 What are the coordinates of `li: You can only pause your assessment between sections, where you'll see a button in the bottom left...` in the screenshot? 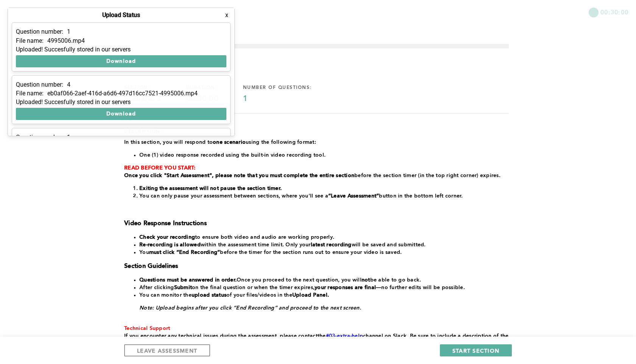 It's located at (325, 196).